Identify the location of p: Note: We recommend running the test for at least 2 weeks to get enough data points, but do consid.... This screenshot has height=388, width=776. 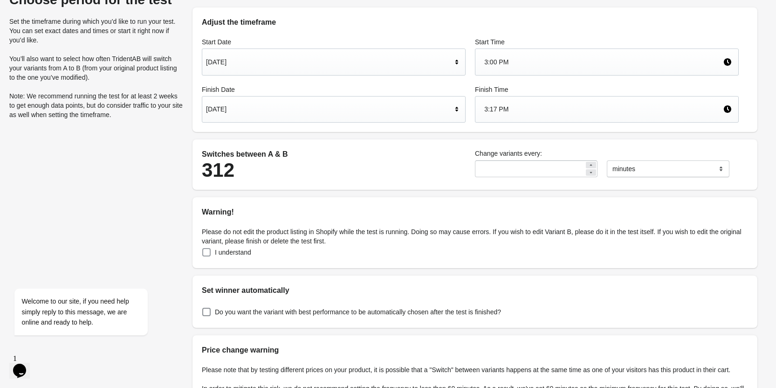
(96, 105).